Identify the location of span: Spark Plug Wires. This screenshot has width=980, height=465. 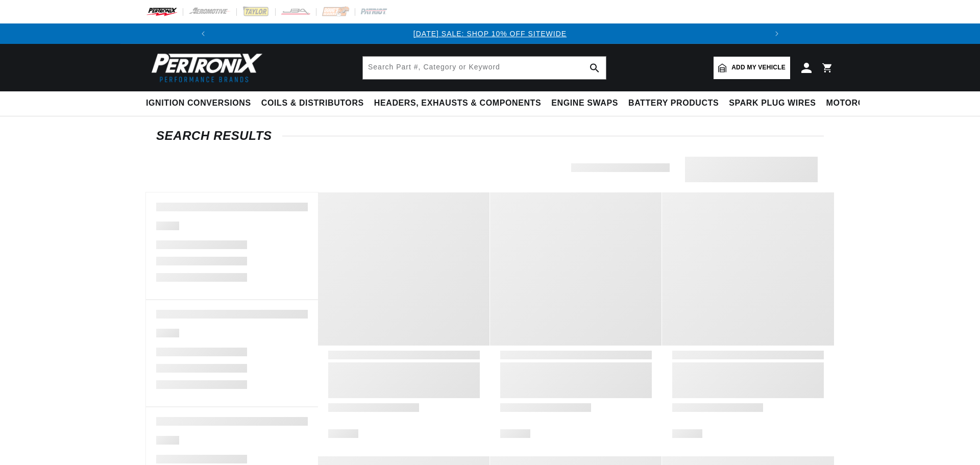
(772, 103).